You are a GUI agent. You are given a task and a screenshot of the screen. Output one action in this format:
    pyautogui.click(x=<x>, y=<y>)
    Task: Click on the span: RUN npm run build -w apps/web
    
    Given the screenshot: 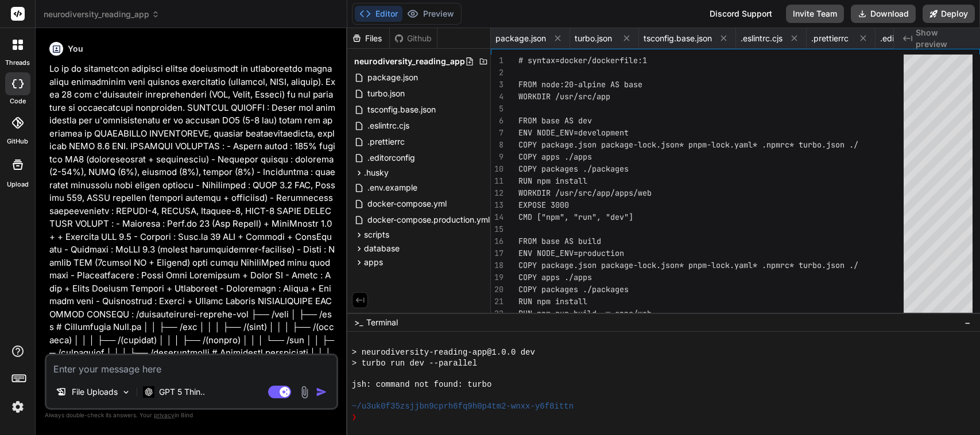 What is the action you would take?
    pyautogui.click(x=585, y=313)
    